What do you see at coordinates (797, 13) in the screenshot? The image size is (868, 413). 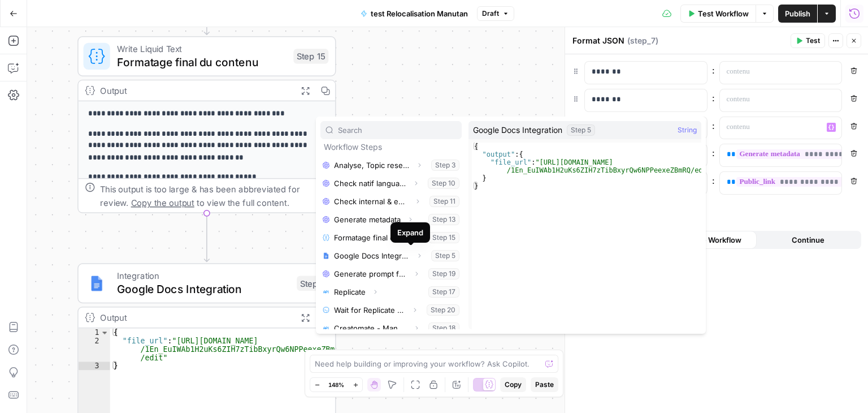 I see `span: Publish` at bounding box center [797, 13].